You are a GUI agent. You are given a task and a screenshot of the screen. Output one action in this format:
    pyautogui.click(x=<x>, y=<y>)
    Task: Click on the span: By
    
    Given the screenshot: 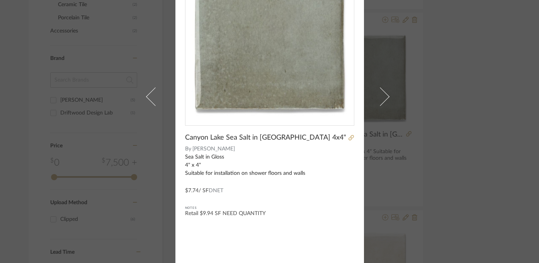 What is the action you would take?
    pyautogui.click(x=188, y=149)
    